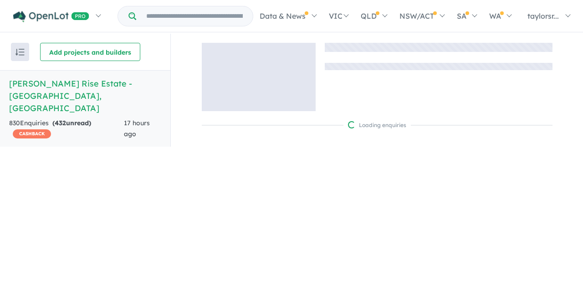 This screenshot has height=281, width=583. What do you see at coordinates (20, 52) in the screenshot?
I see `img: sort.svg` at bounding box center [20, 52].